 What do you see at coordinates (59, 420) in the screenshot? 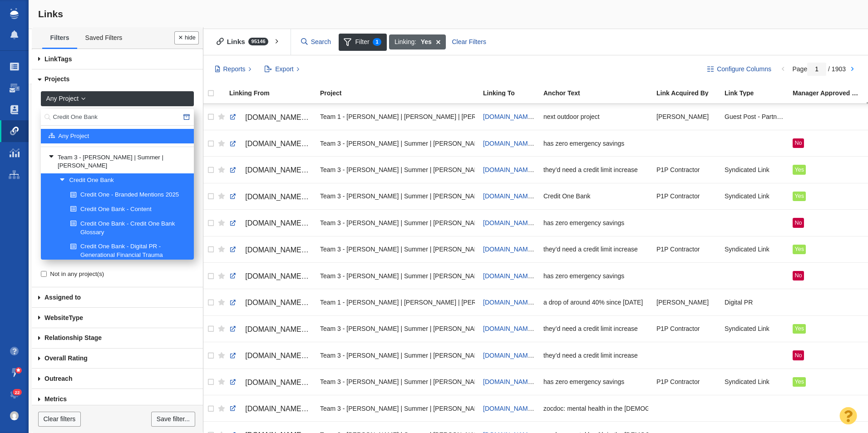
I see `a: Clear filters` at bounding box center [59, 420].